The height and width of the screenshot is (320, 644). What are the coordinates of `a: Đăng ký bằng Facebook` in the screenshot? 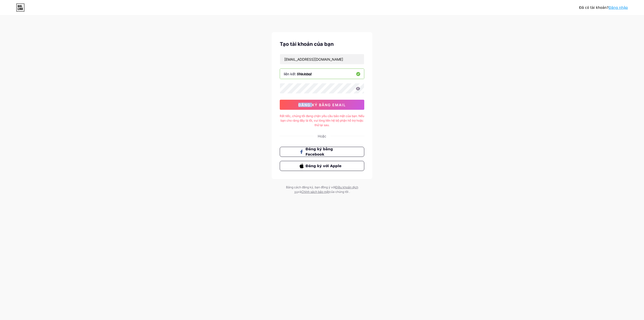 It's located at (322, 152).